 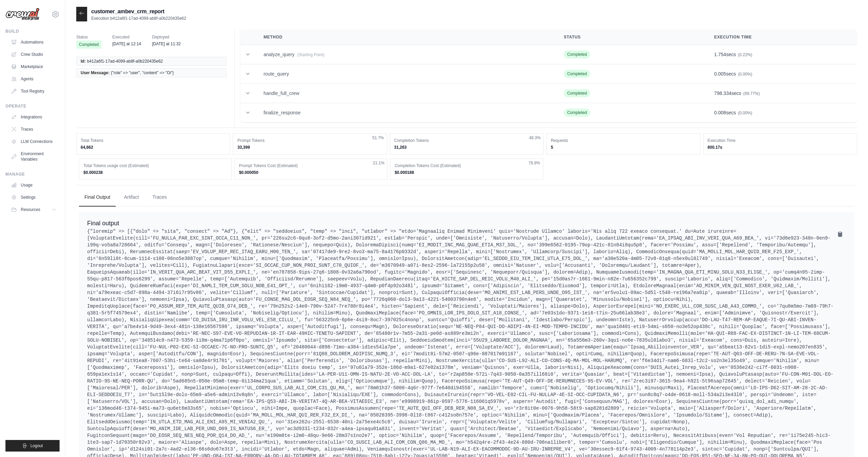 I want to click on span: Resources, so click(x=30, y=210).